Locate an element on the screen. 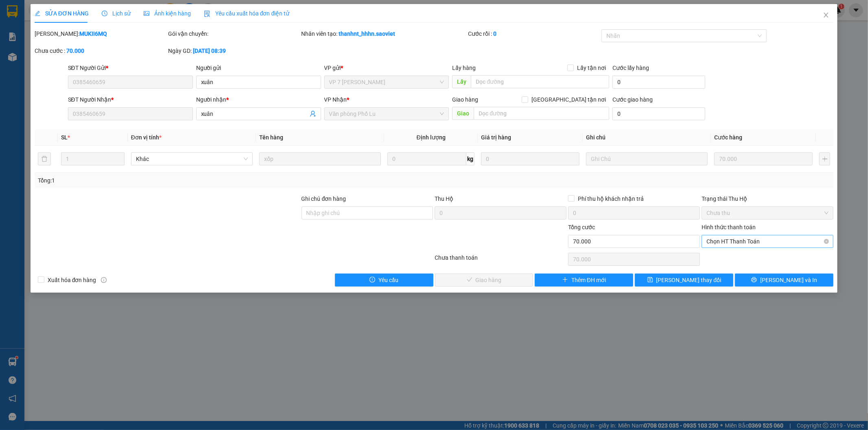  b: Sao Việt is located at coordinates (74, 26).